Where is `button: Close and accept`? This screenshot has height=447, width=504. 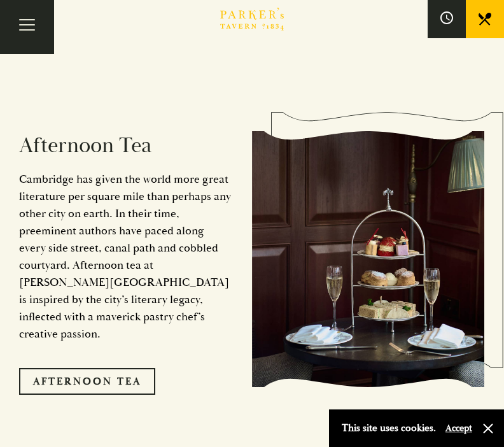
button: Close and accept is located at coordinates (488, 428).